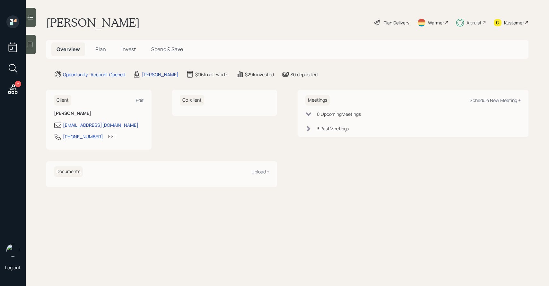  What do you see at coordinates (192, 100) in the screenshot?
I see `h6: Co-client` at bounding box center [192, 100].